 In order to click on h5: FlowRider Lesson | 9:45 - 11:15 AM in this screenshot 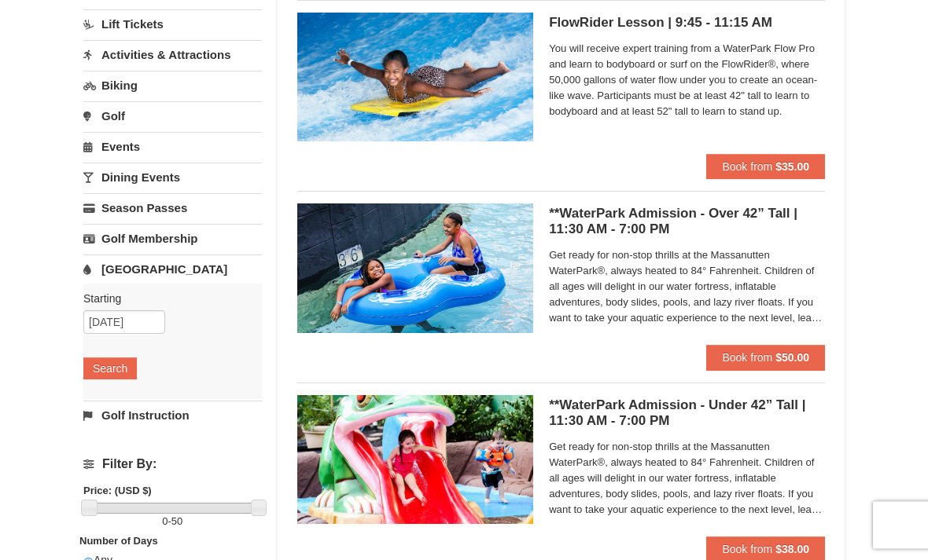, I will do `click(686, 23)`.